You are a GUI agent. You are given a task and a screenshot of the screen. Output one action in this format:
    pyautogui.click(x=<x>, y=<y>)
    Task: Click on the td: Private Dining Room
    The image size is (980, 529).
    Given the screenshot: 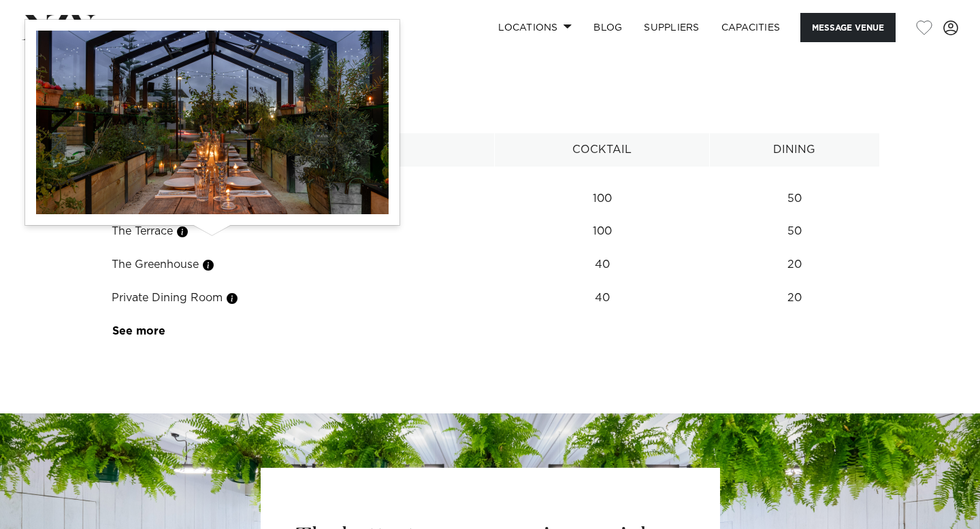 What is the action you would take?
    pyautogui.click(x=297, y=298)
    